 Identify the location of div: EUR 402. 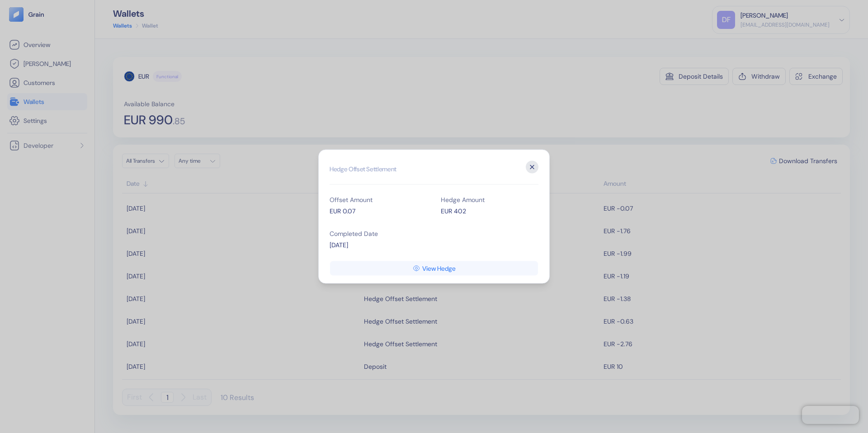
(489, 211).